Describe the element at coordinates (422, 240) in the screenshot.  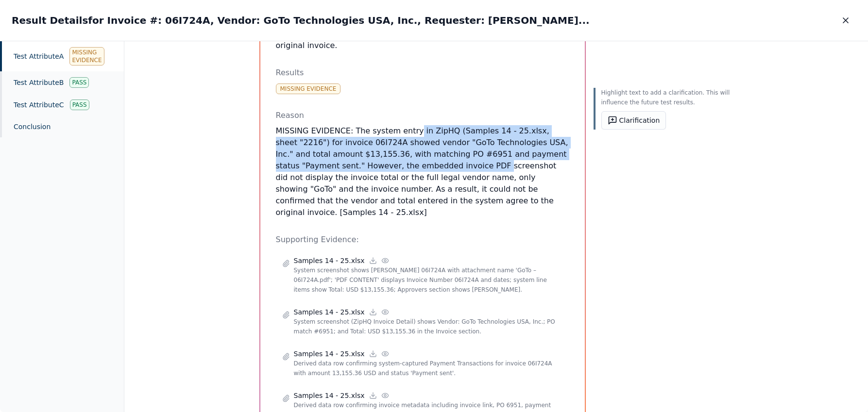
I see `p: Supporting Evidence:` at that location.